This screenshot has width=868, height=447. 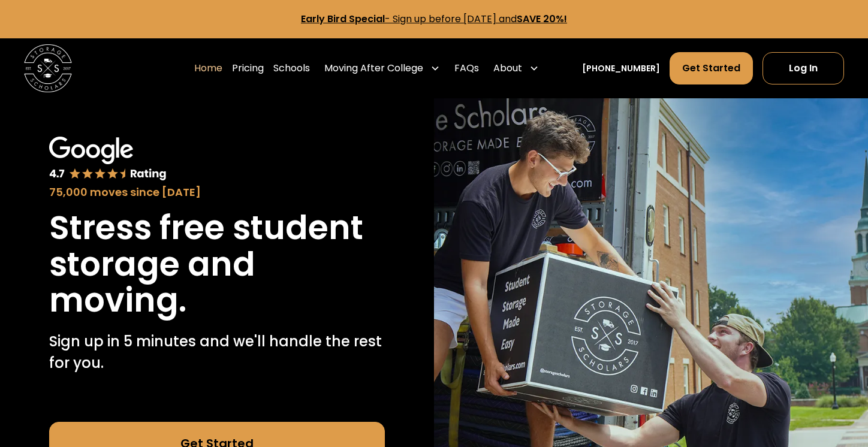 I want to click on img: Google 4.7 star rating, so click(x=108, y=159).